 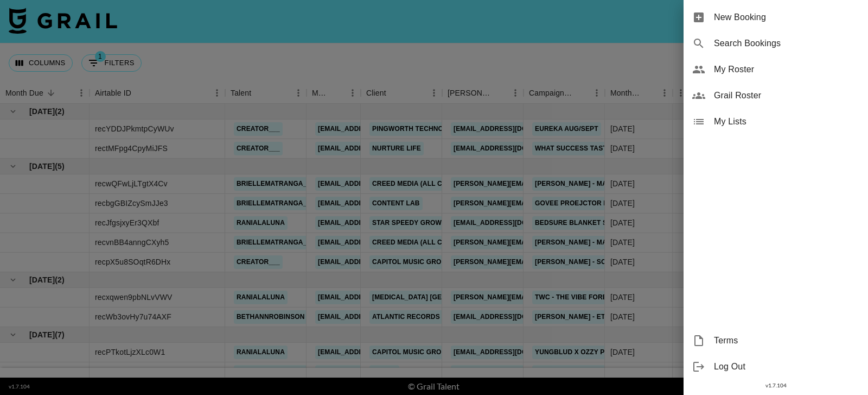 What do you see at coordinates (787, 44) in the screenshot?
I see `span: Search Bookings` at bounding box center [787, 44].